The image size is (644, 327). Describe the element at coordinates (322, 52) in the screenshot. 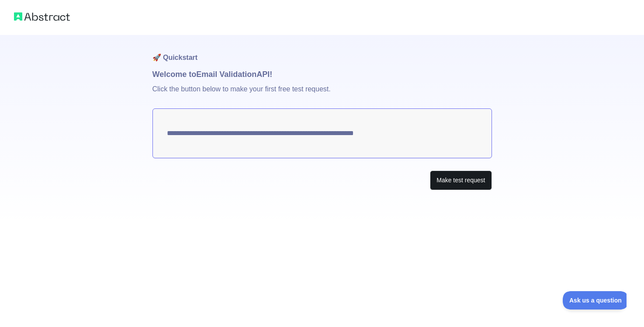

I see `h1: 🚀 Quickstart` at that location.